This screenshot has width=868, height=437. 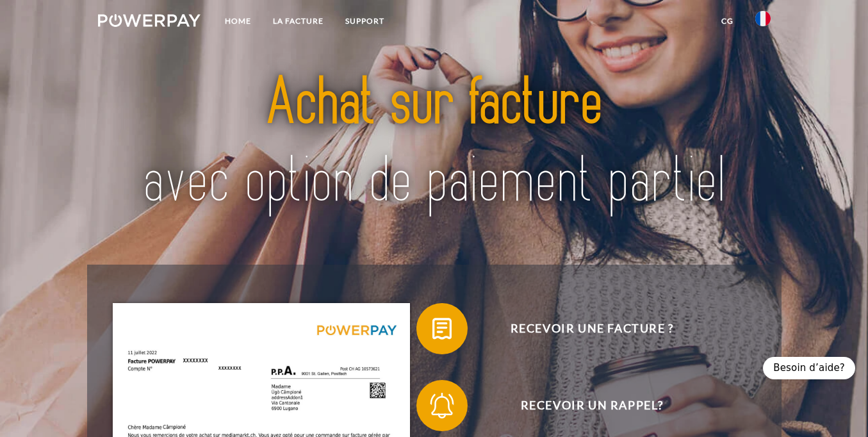 What do you see at coordinates (583, 405) in the screenshot?
I see `a: Recevoir un rappel?` at bounding box center [583, 405].